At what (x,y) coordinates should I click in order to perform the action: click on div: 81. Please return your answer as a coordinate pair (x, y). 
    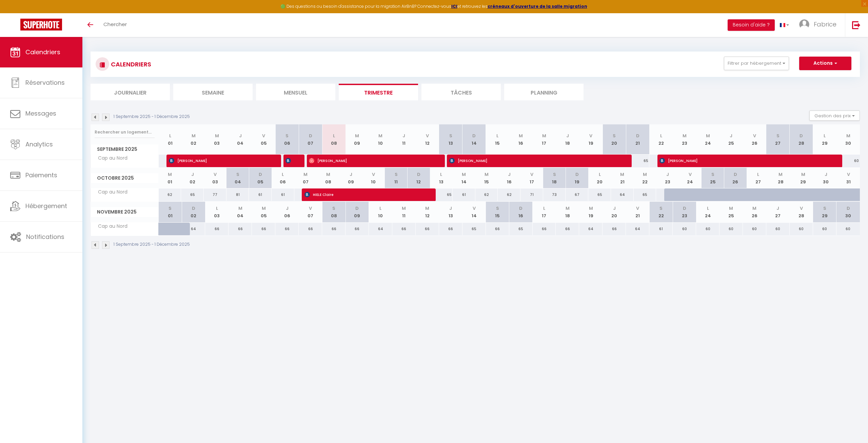
    Looking at the image, I should click on (237, 195).